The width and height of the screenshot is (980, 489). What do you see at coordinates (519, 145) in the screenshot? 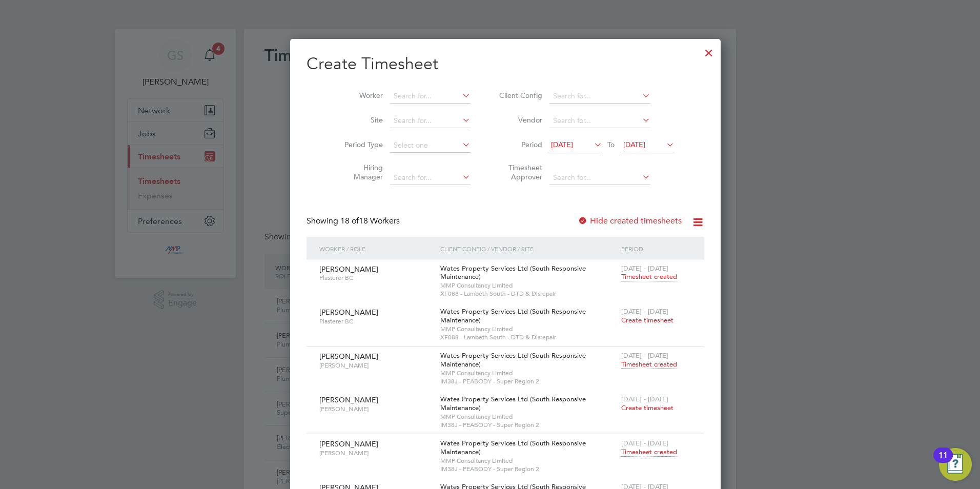
I see `label: Period` at bounding box center [519, 145].